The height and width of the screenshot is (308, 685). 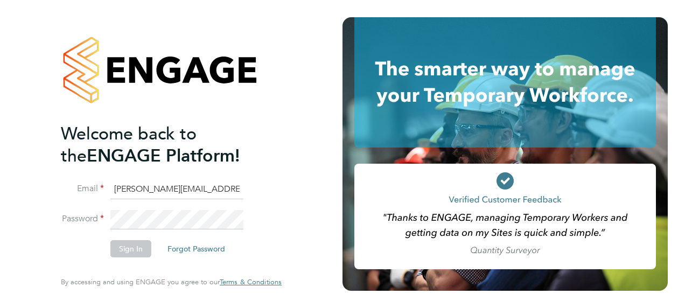 What do you see at coordinates (250, 282) in the screenshot?
I see `span: Terms & Conditions` at bounding box center [250, 282].